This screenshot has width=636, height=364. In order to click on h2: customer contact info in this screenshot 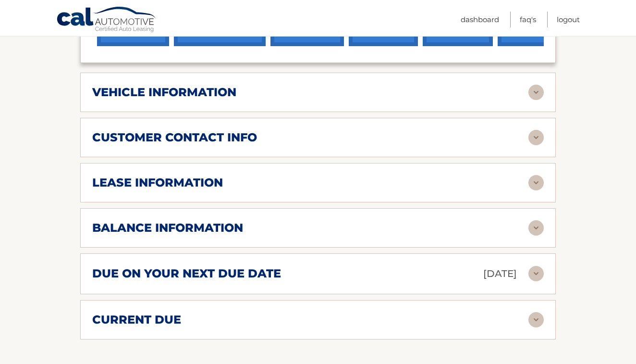, I will do `click(174, 137)`.